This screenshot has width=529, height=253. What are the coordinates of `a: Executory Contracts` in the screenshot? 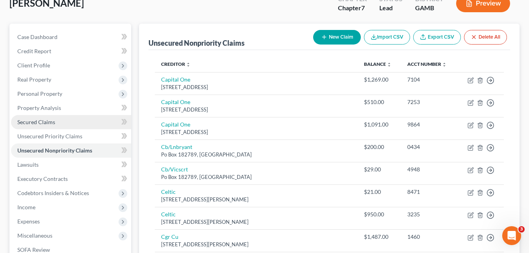 It's located at (71, 179).